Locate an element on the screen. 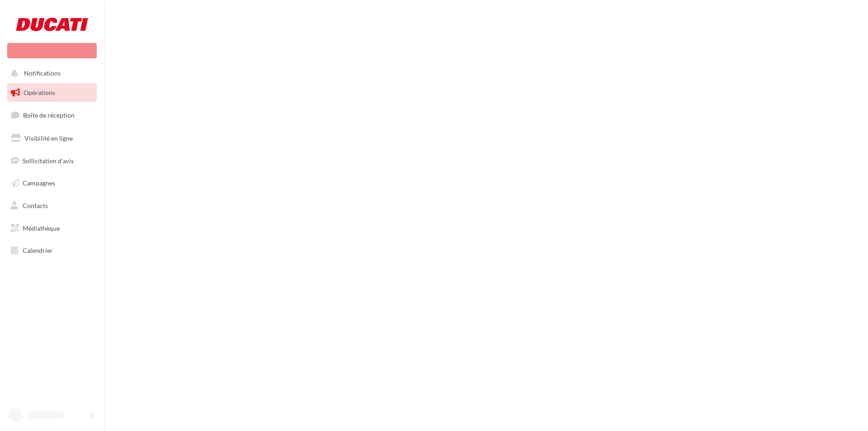 This screenshot has height=431, width=868. span: Boîte de réception is located at coordinates (49, 115).